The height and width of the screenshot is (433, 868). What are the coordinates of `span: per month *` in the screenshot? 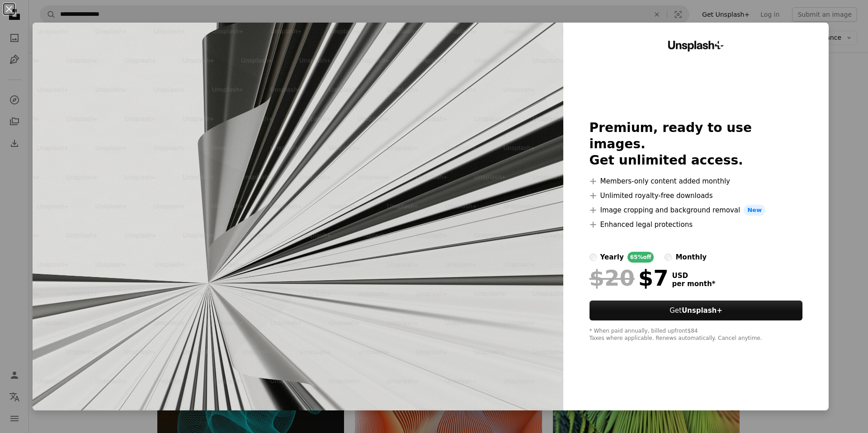 It's located at (694, 284).